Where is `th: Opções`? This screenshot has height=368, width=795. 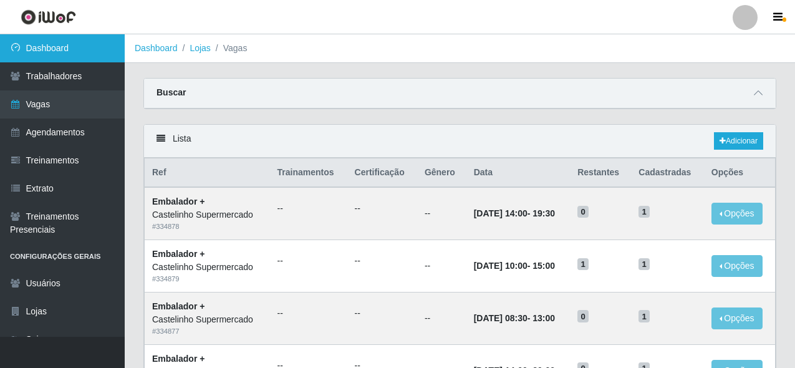
th: Opções is located at coordinates (740, 173).